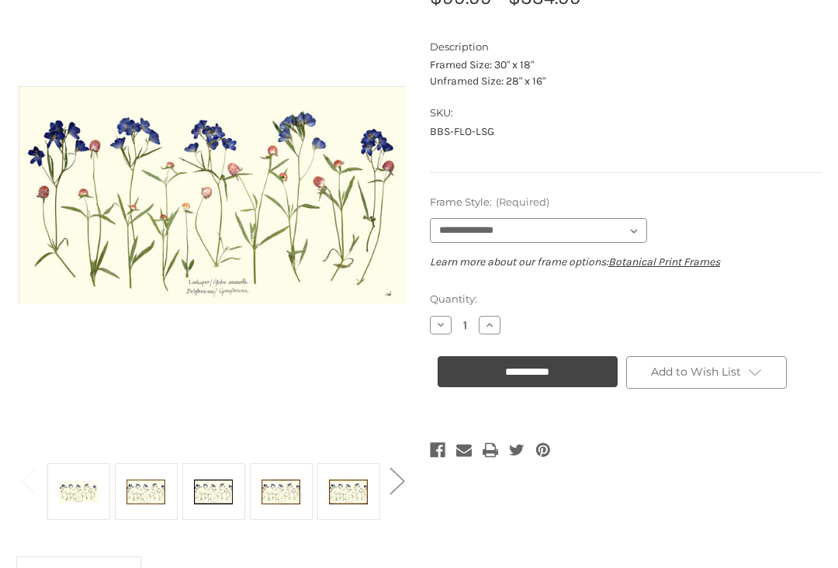 This screenshot has height=568, width=838. I want to click on dt: SKU:, so click(624, 113).